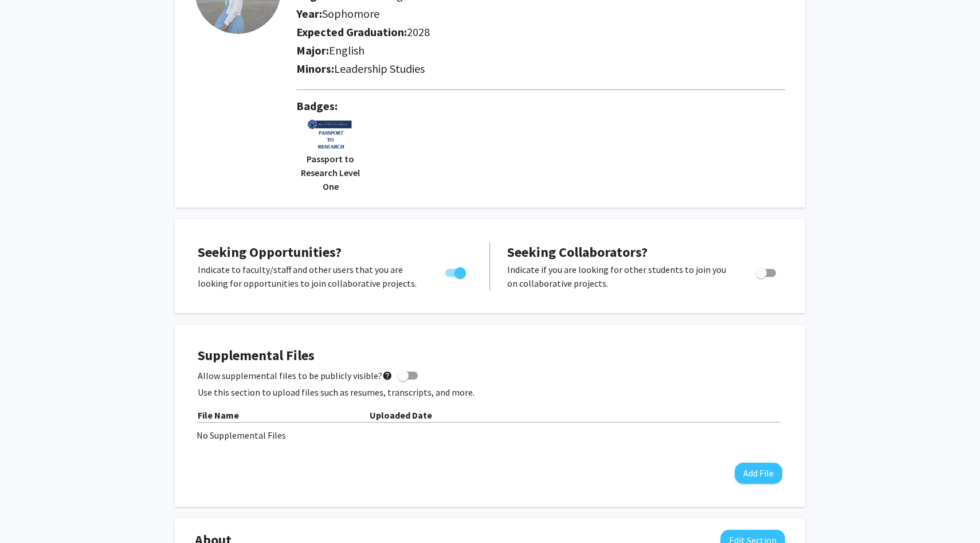 Image resolution: width=980 pixels, height=543 pixels. I want to click on span: 2028, so click(418, 31).